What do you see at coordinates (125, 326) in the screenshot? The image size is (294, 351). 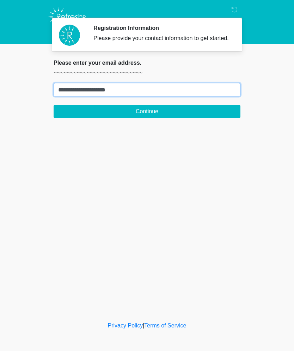 I see `a: Privacy Policy` at bounding box center [125, 326].